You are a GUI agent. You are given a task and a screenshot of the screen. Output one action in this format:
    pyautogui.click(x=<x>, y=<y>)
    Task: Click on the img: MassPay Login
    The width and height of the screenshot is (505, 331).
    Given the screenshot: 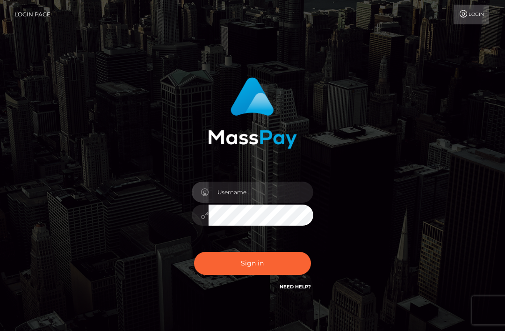 What is the action you would take?
    pyautogui.click(x=253, y=113)
    